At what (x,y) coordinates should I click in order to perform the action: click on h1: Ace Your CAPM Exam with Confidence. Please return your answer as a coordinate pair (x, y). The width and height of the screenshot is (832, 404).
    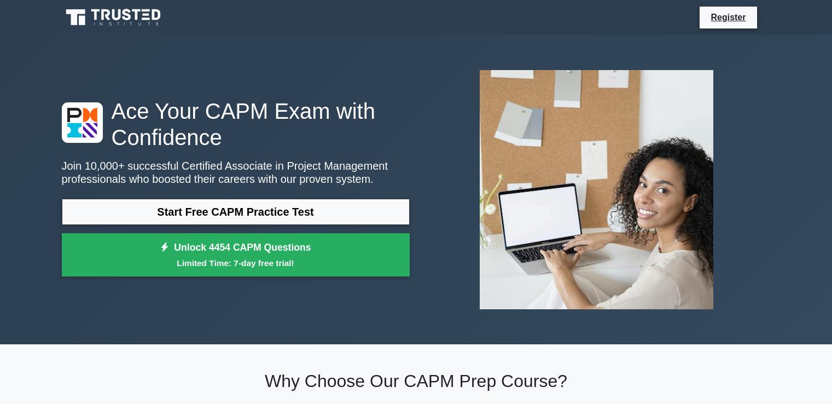
    Looking at the image, I should click on (236, 124).